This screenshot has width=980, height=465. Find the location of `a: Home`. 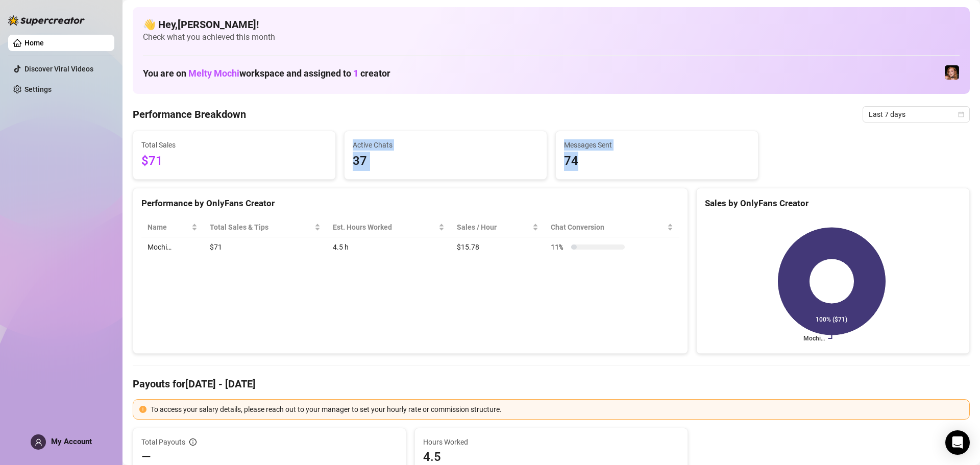

a: Home is located at coordinates (34, 43).